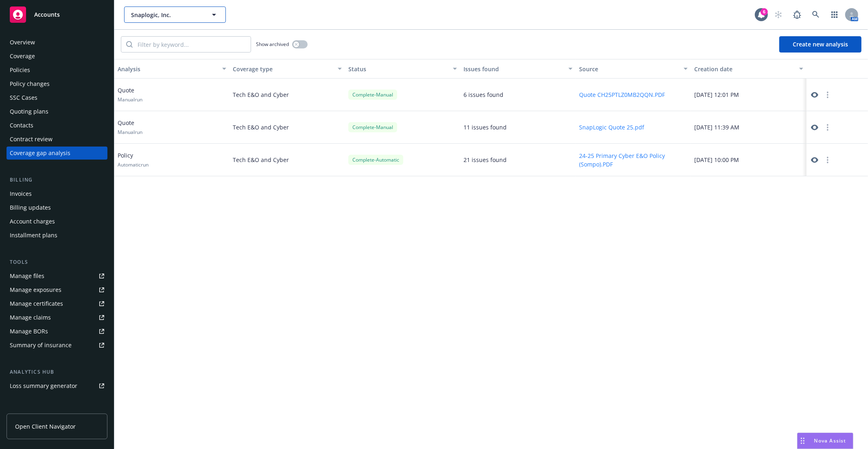 The width and height of the screenshot is (868, 449). What do you see at coordinates (36, 304) in the screenshot?
I see `div: Manage certificates` at bounding box center [36, 304].